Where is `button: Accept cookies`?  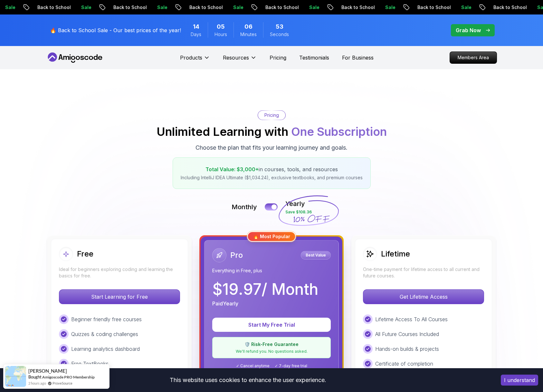
button: Accept cookies is located at coordinates (520, 380).